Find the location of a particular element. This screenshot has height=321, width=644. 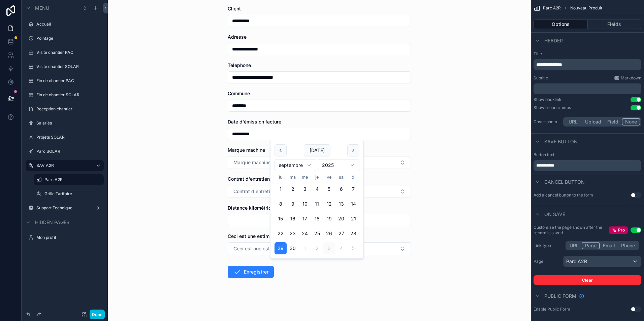

span: Telephone is located at coordinates (239, 65).